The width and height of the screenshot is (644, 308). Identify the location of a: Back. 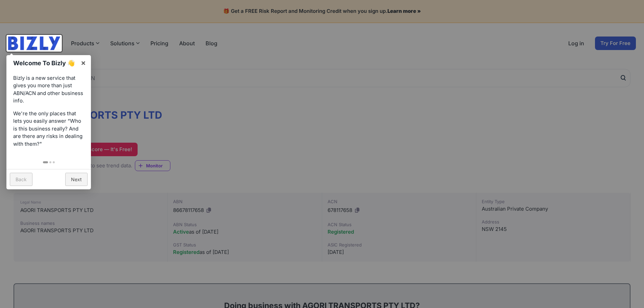
(21, 179).